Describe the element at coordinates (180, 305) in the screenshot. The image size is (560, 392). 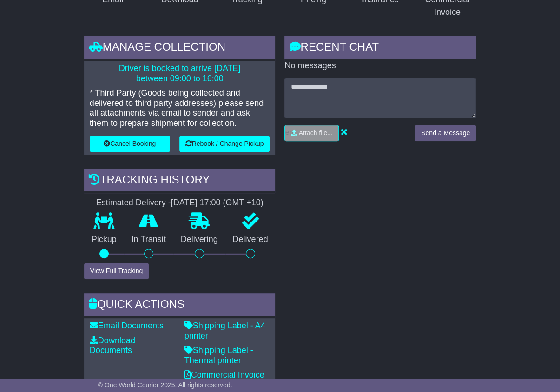
I see `div: Quick Actions` at that location.